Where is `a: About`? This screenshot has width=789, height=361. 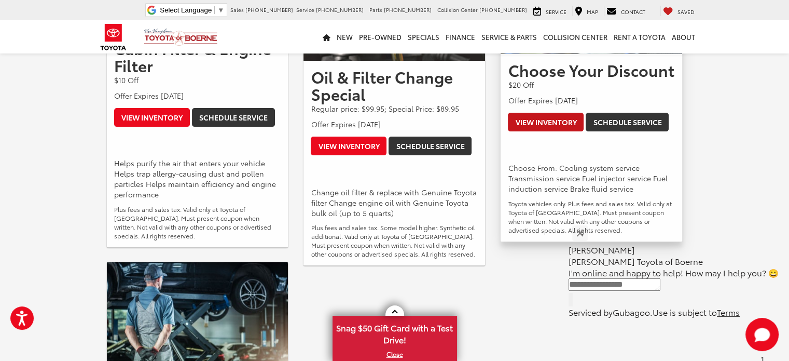 a: About is located at coordinates (683, 37).